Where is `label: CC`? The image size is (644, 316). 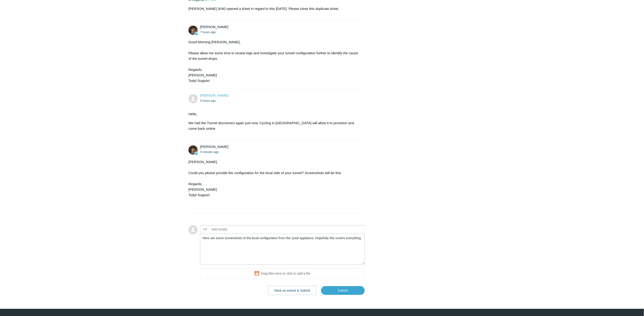 label: CC is located at coordinates (205, 229).